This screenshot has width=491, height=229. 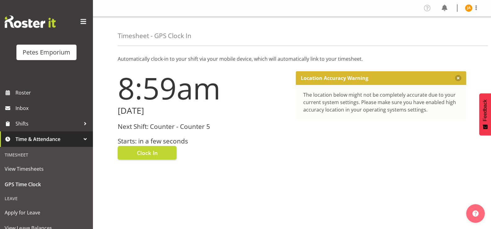 What do you see at coordinates (53, 108) in the screenshot?
I see `span: Inbox` at bounding box center [53, 108].